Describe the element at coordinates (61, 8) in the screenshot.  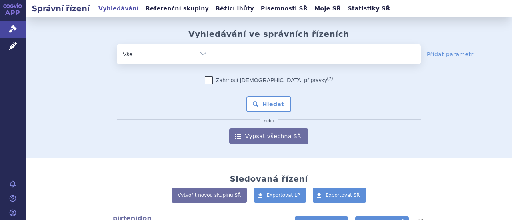
I see `h2: Správní řízení` at that location.